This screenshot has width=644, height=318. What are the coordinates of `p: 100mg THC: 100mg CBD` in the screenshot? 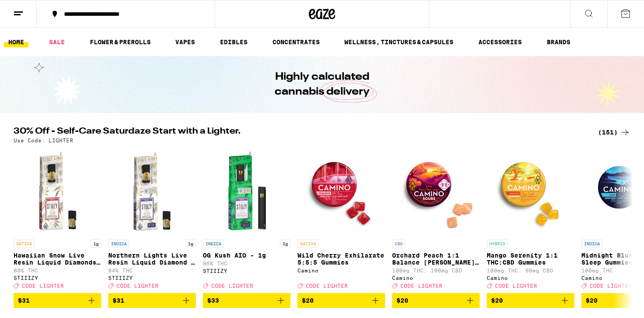 It's located at (436, 271).